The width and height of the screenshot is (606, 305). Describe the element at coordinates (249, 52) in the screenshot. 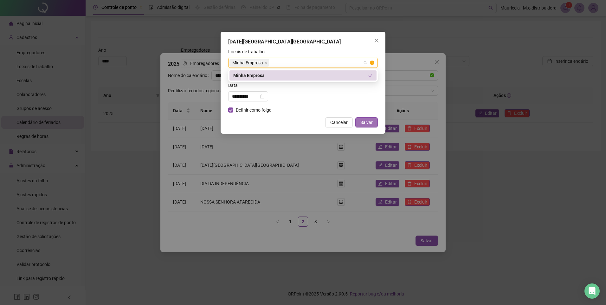

I see `label: Locais de trabalho` at that location.